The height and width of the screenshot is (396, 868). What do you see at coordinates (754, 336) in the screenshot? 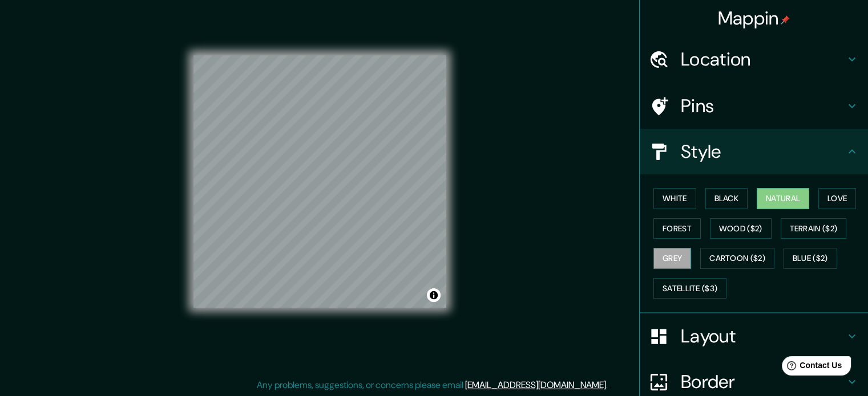
I see `div: Layout` at bounding box center [754, 336].